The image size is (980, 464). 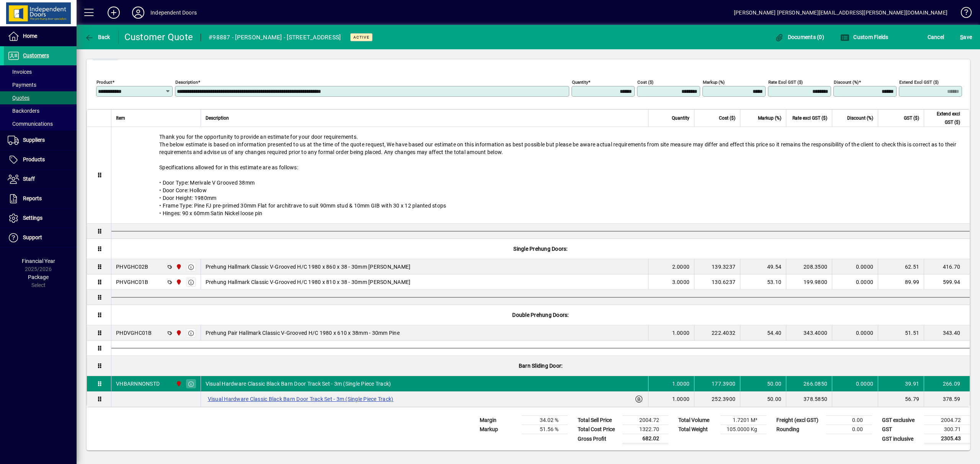 What do you see at coordinates (186, 82) in the screenshot?
I see `mat-label: Description` at bounding box center [186, 82].